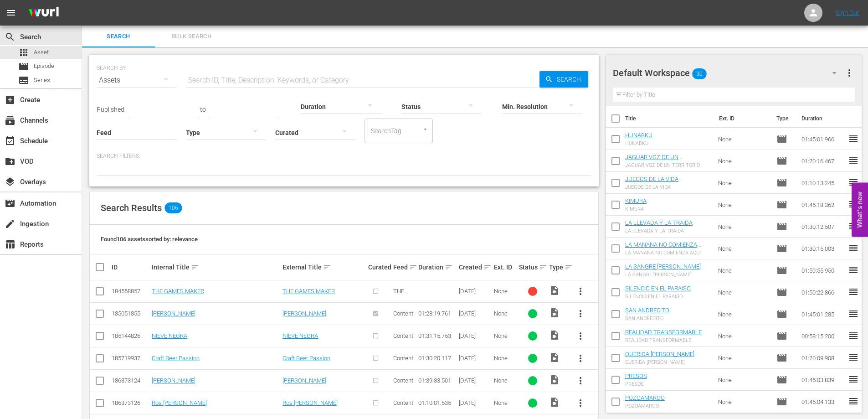 This screenshot has height=419, width=868. Describe the element at coordinates (203, 109) in the screenshot. I see `span: to` at that location.